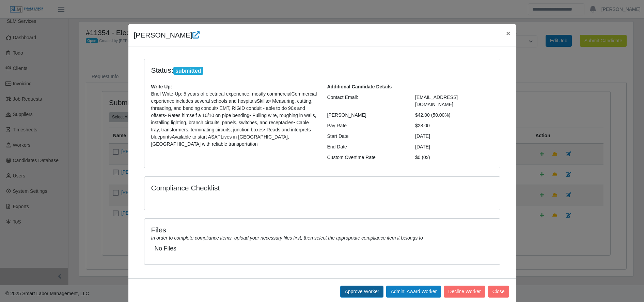 The image size is (644, 302). What do you see at coordinates (454, 125) in the screenshot?
I see `div: $28.00` at bounding box center [454, 125].